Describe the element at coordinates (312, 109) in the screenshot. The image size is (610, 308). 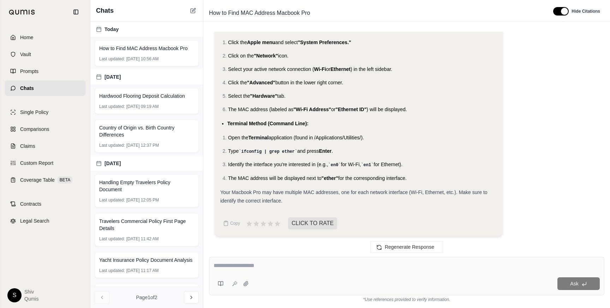
I see `span: "Wi-Fi Address"` at that location.